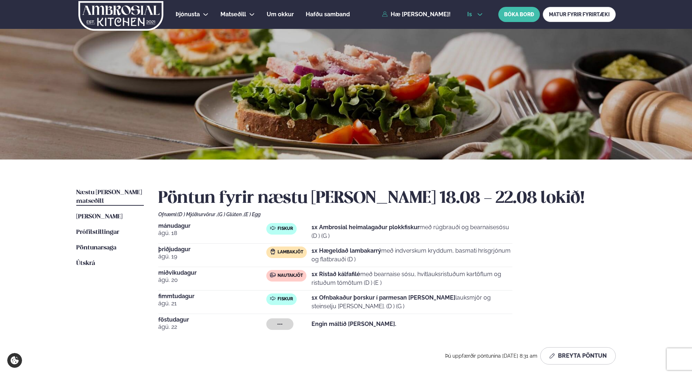 The width and height of the screenshot is (692, 375). What do you see at coordinates (290, 252) in the screenshot?
I see `span: Lambakjöt` at bounding box center [290, 252].